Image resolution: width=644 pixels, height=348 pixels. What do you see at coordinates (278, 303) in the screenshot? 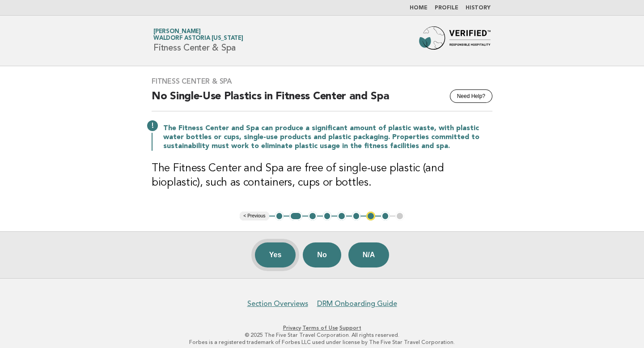
I see `a: Section Overviews` at bounding box center [278, 303].